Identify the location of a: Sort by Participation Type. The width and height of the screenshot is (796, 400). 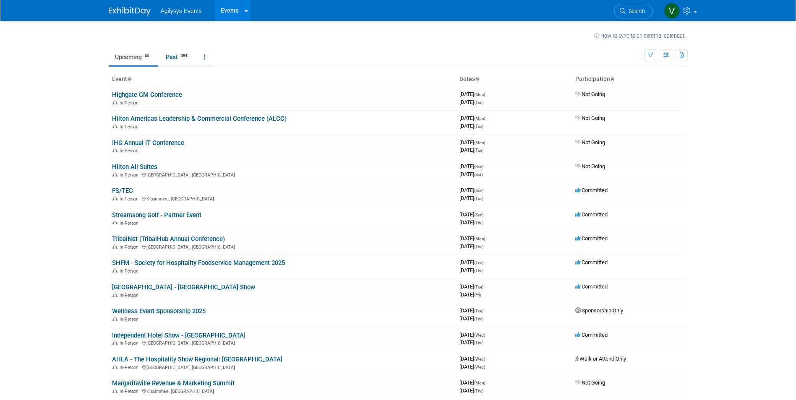
(612, 79).